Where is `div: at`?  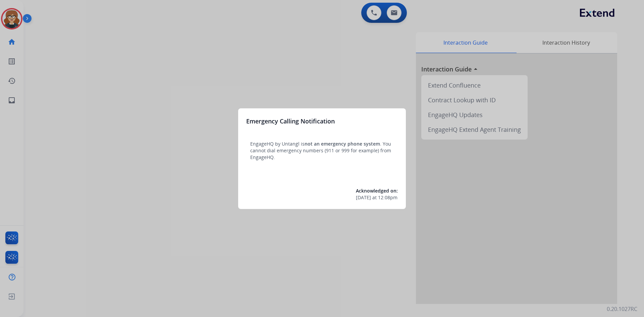
div: at is located at coordinates (377, 198).